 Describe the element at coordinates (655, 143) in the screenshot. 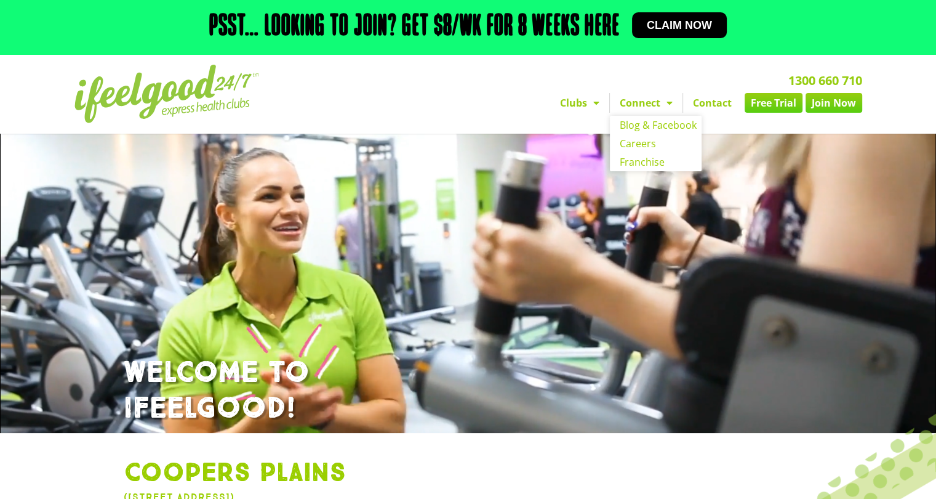

I see `ul: Connect` at that location.